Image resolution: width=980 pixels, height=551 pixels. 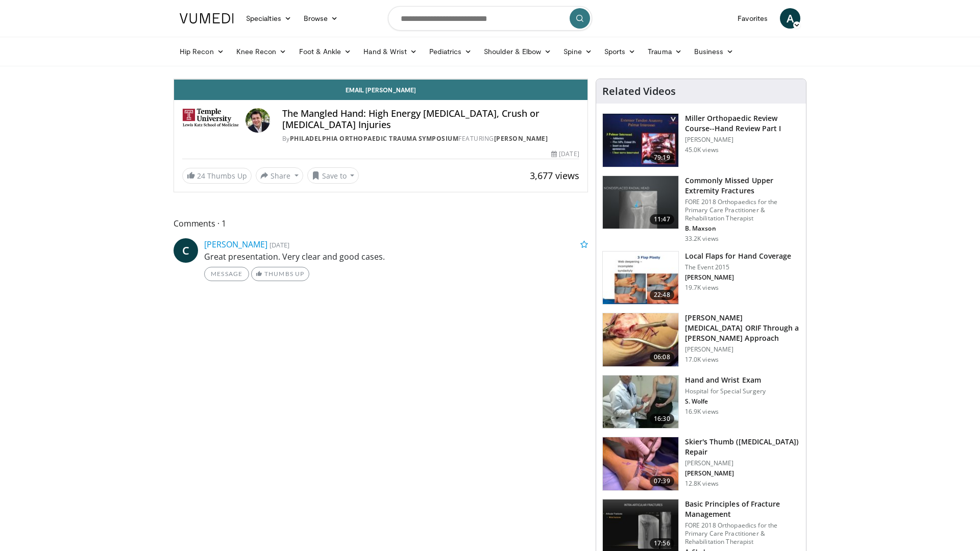 I want to click on span: 06:08, so click(x=662, y=357).